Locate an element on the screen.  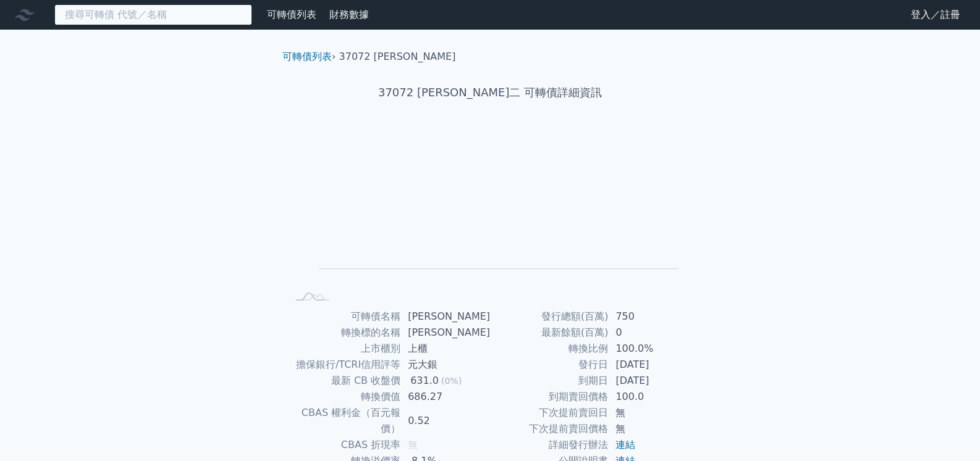
td: 最新餘額(百萬) is located at coordinates (549, 333).